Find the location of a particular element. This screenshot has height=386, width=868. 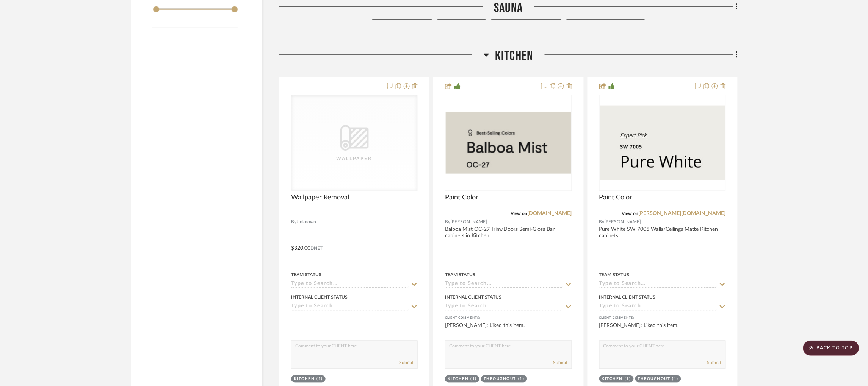

span: Kitchen is located at coordinates (514, 56).